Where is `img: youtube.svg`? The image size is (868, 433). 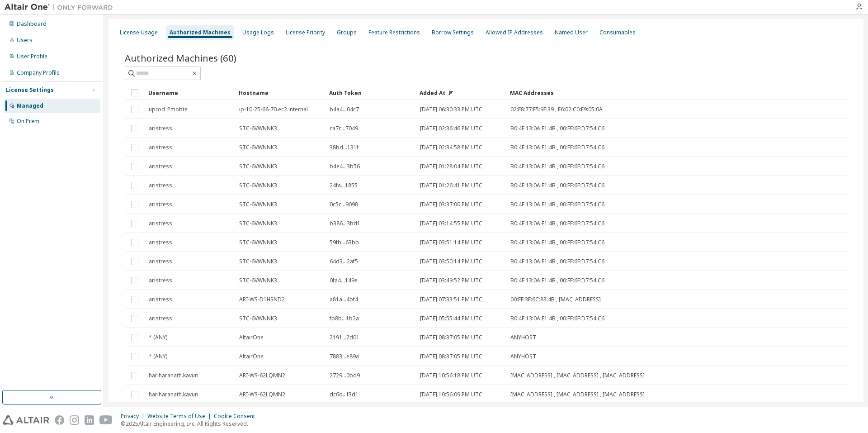 img: youtube.svg is located at coordinates (106, 420).